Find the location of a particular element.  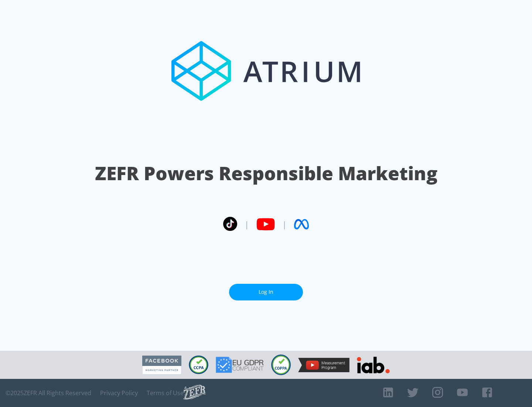

a: Privacy Policy is located at coordinates (119, 393).